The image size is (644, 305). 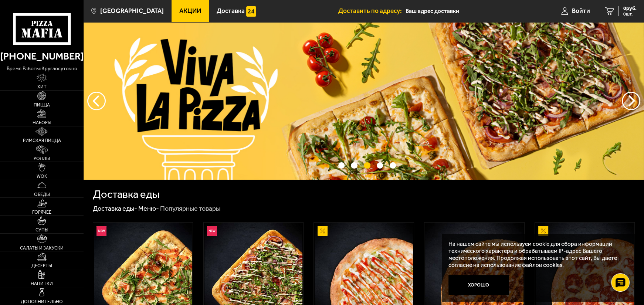 What do you see at coordinates (581, 11) in the screenshot?
I see `span: Войти` at bounding box center [581, 11].